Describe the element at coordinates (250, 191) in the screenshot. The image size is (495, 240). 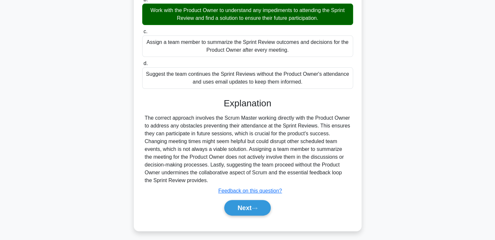
I see `u: Feedback on this question?` at that location.